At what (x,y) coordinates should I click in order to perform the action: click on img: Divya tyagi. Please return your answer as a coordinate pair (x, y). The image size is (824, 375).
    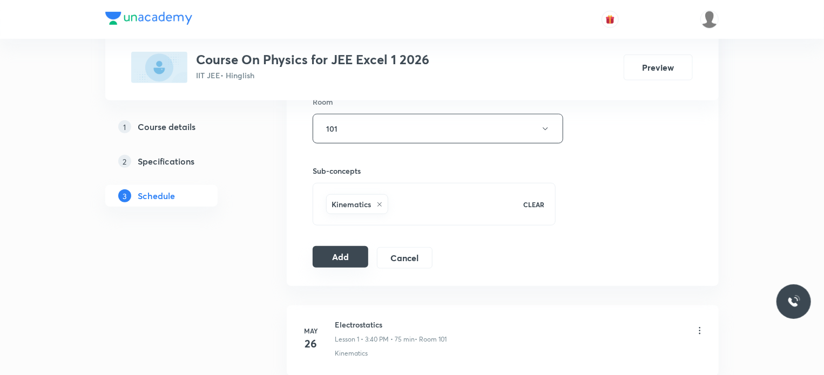
    Looking at the image, I should click on (709, 19).